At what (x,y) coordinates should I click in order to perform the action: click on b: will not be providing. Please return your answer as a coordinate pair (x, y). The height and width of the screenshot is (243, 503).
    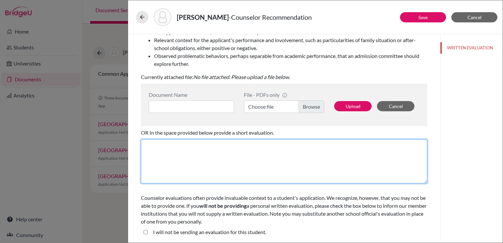
    Looking at the image, I should click on (223, 205).